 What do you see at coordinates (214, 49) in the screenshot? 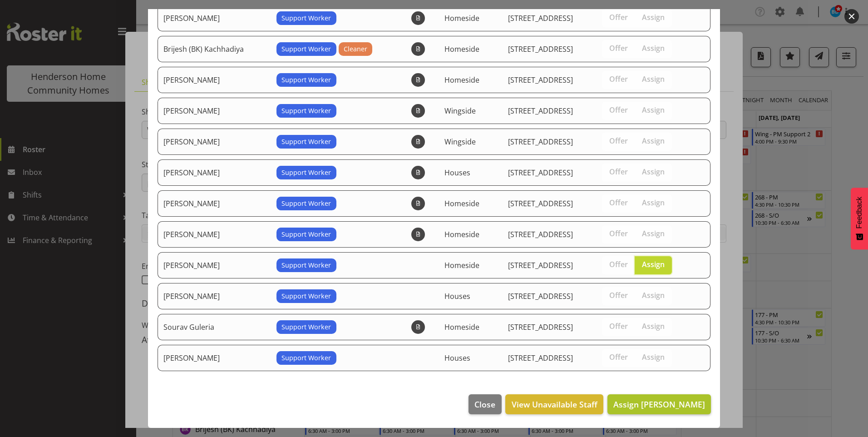
I see `td: Brijesh (BK) Kachhadiya` at bounding box center [214, 49].